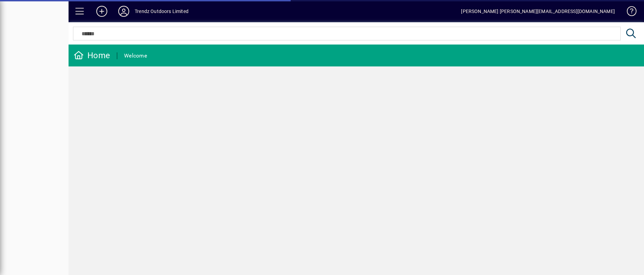  I want to click on div: Home, so click(92, 56).